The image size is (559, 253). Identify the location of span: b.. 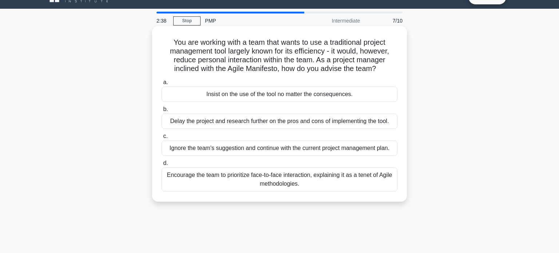
(165, 109).